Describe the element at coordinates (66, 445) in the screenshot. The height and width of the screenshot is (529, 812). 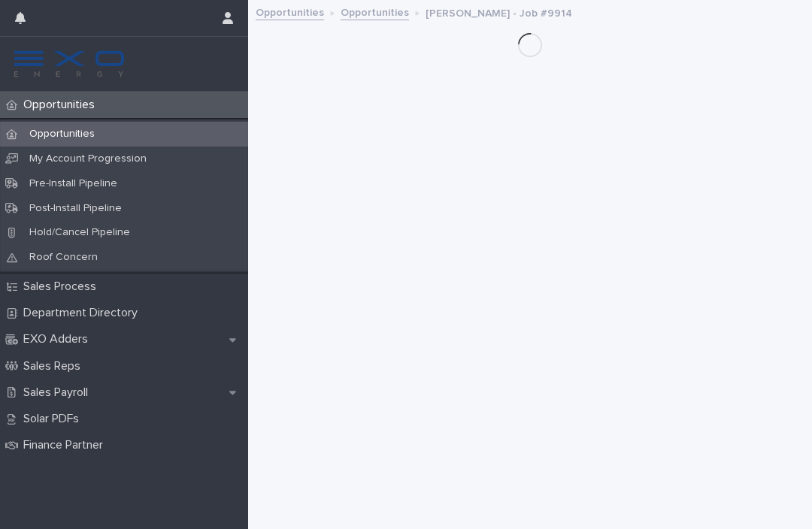
I see `p: Finance Partner` at that location.